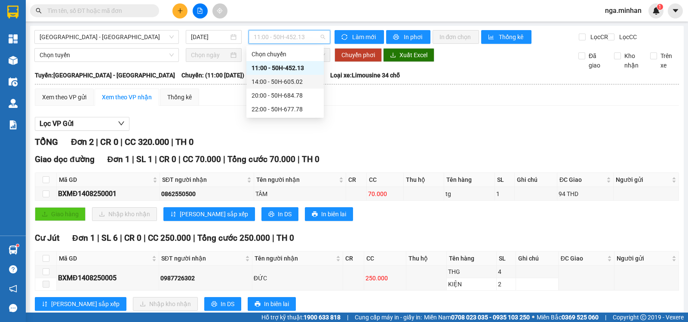 The width and height of the screenshot is (688, 322). I want to click on div: Xem theo VP nhận, so click(127, 97).